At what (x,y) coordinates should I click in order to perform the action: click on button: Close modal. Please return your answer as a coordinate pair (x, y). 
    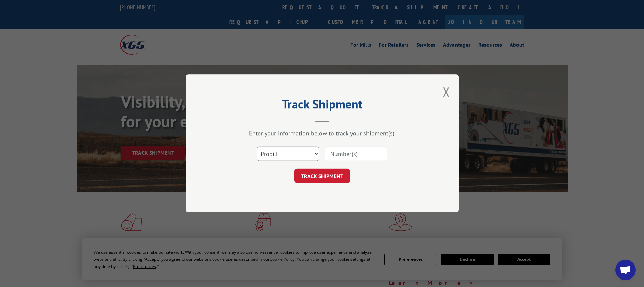
    Looking at the image, I should click on (446, 92).